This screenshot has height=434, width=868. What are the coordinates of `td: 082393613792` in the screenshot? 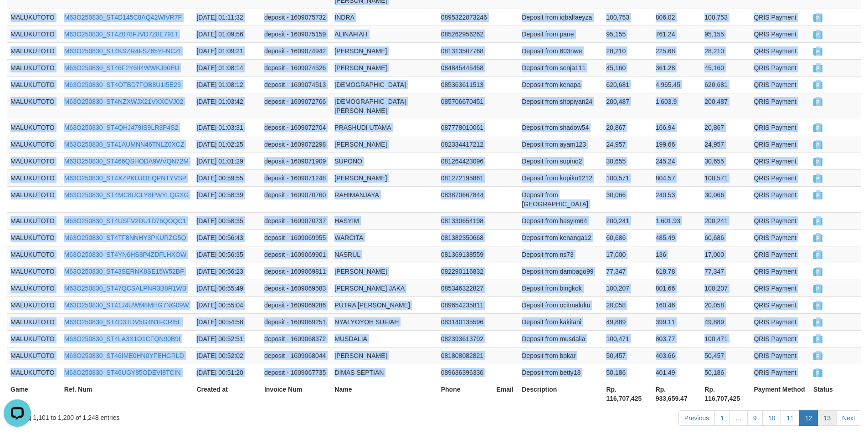 It's located at (465, 338).